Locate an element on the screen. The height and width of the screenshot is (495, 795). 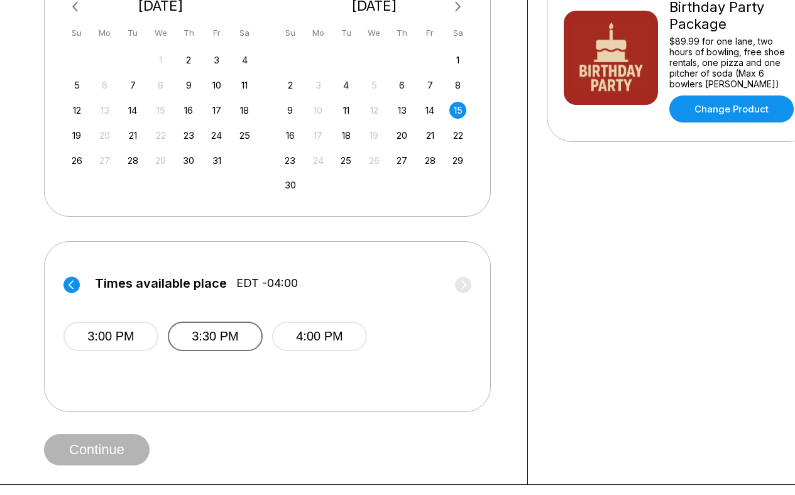
div: Choose Saturday, November 8th, 2025 is located at coordinates (457, 85).